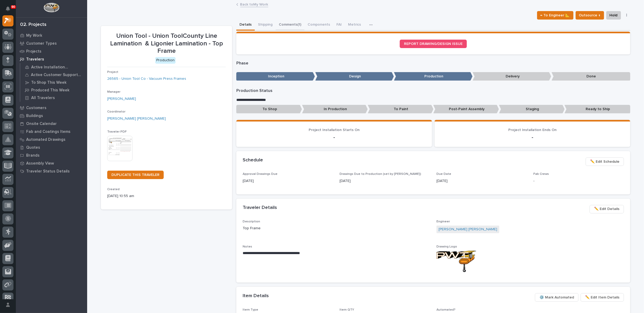 The height and width of the screenshot is (313, 644). What do you see at coordinates (607, 209) in the screenshot?
I see `span: ✏️ Edit Details` at bounding box center [607, 209].